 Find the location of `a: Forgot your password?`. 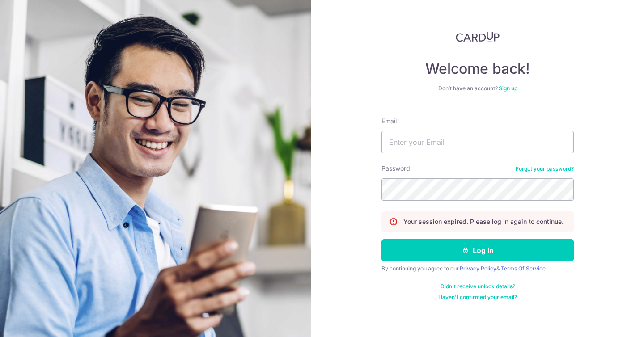

a: Forgot your password? is located at coordinates (545, 168).